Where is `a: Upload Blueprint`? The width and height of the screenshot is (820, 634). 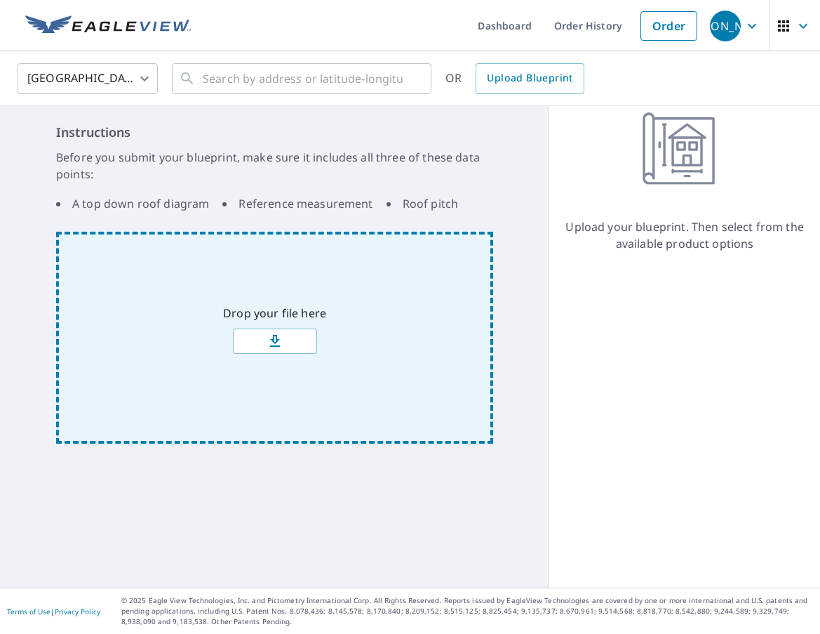 a: Upload Blueprint is located at coordinates (530, 79).